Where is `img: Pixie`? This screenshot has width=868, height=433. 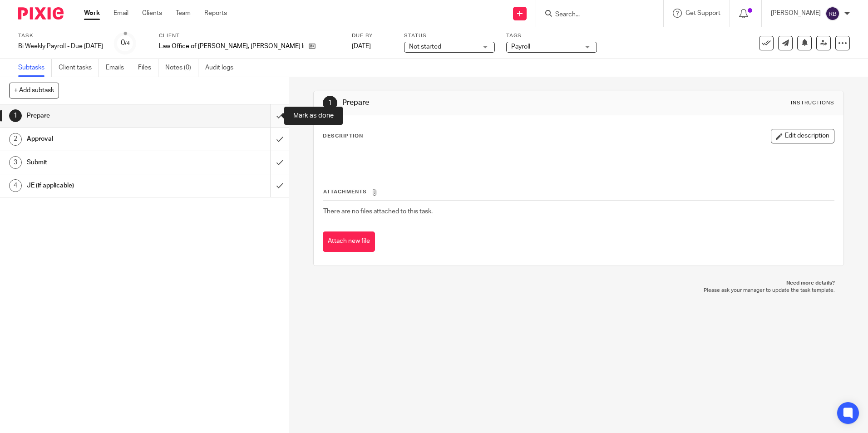
img: Pixie is located at coordinates (41, 13).